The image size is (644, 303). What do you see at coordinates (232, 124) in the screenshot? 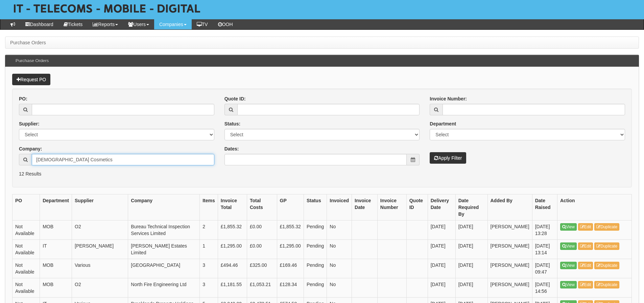
I see `label: Status:` at bounding box center [232, 124].